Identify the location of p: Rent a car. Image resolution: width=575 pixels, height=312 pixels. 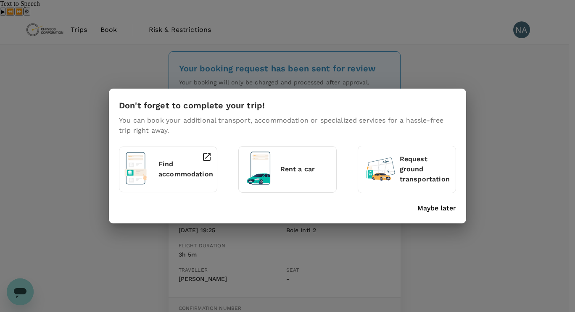
(306, 169).